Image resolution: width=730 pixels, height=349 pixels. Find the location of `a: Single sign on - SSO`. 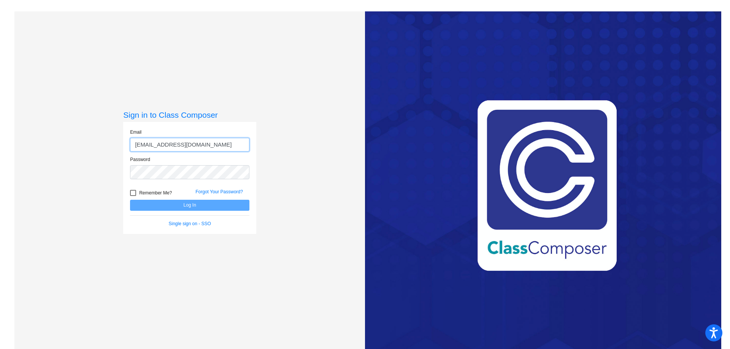

a: Single sign on - SSO is located at coordinates (190, 224).